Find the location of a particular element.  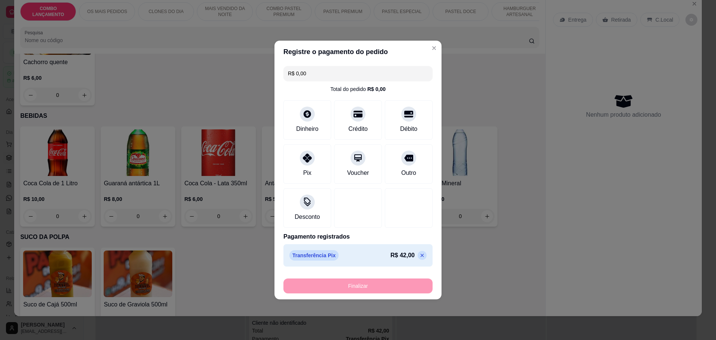

div: Outro is located at coordinates (409, 173).